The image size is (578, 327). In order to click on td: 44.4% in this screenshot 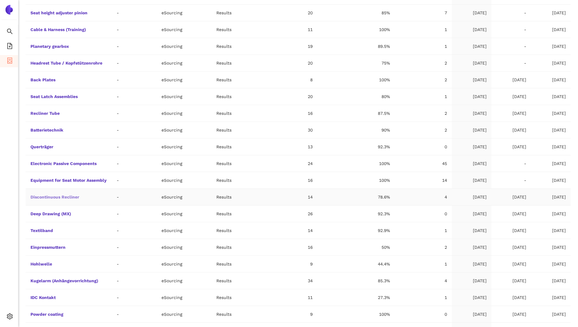, I will do `click(356, 264)`.